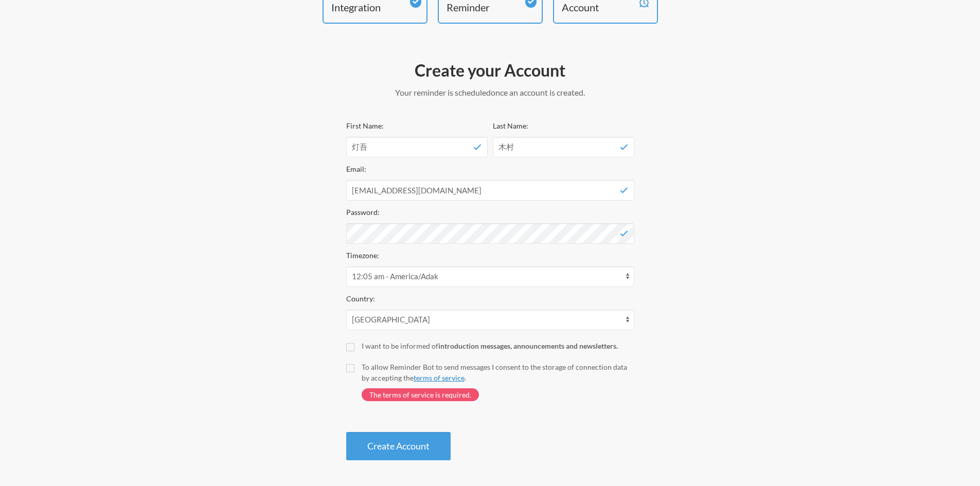  What do you see at coordinates (528, 345) in the screenshot?
I see `strong: introduction messages, announcements and newsletters.` at bounding box center [528, 345].